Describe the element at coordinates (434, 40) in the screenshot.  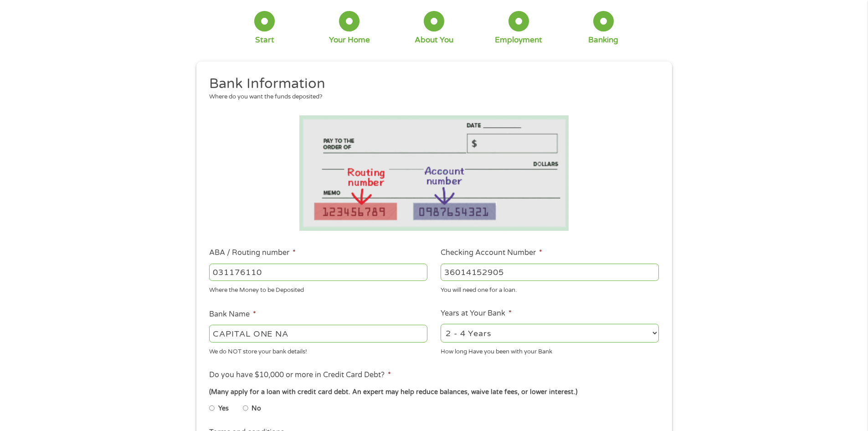
I see `div: About You` at that location.